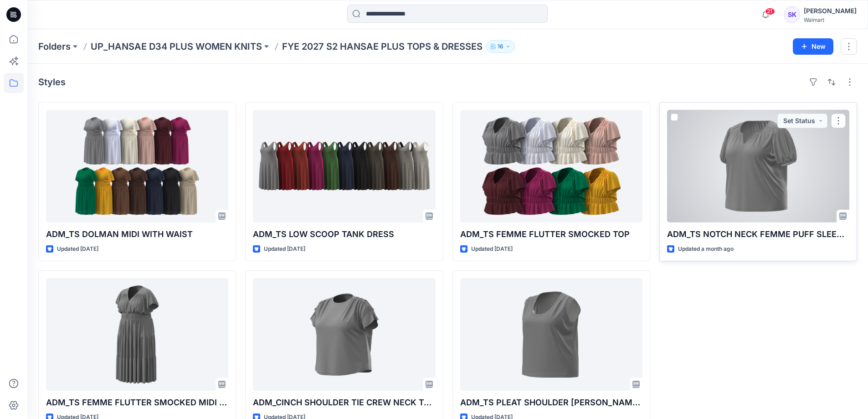 This screenshot has height=419, width=868. What do you see at coordinates (344, 166) in the screenshot?
I see `a: ADM_TS LOW SCOOP TANK DRESS` at bounding box center [344, 166].